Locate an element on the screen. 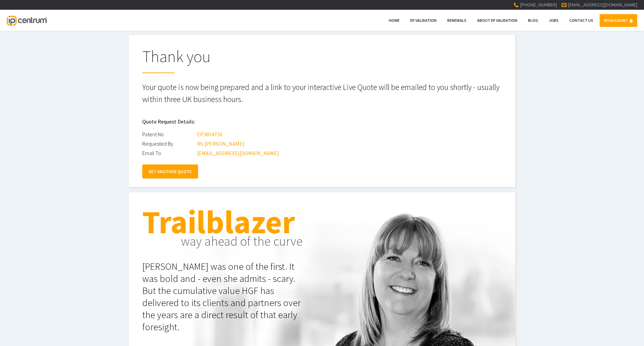  span: Renewals is located at coordinates (456, 20).